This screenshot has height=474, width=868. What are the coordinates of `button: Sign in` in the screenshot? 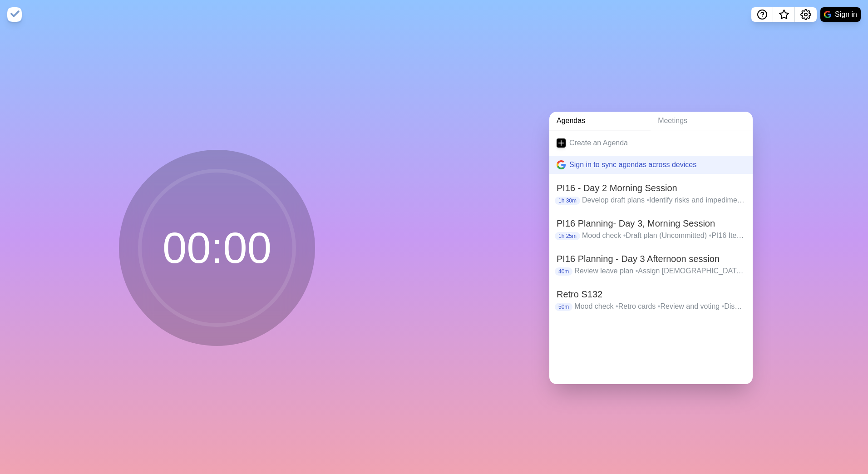 It's located at (840, 15).